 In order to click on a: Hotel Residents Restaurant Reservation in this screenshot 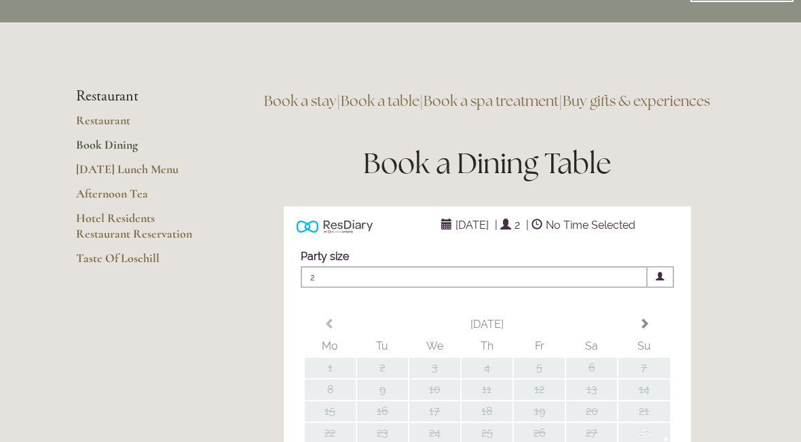, I will do `click(140, 230)`.